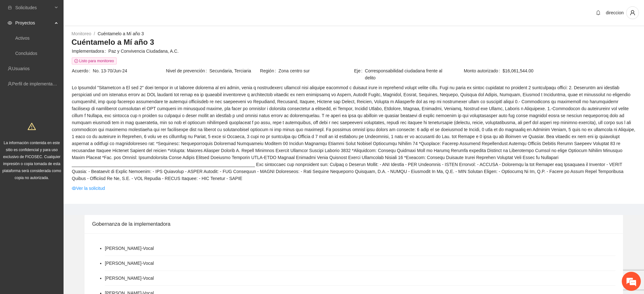  What do you see at coordinates (615, 13) in the screenshot?
I see `span: direccion` at bounding box center [615, 13].